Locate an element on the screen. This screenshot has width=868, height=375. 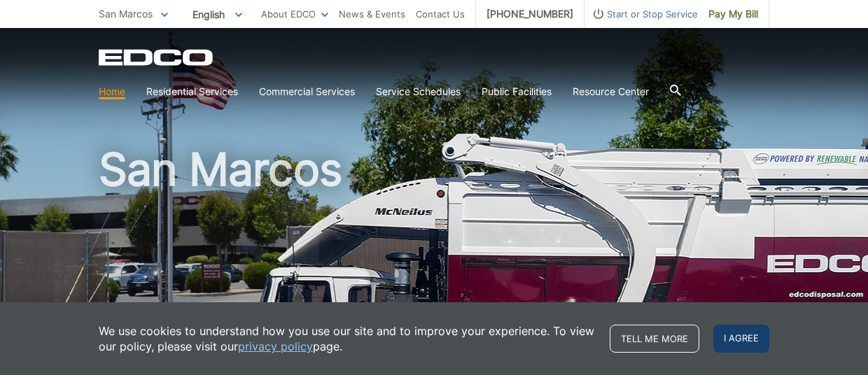
a: News & Events is located at coordinates (372, 14).